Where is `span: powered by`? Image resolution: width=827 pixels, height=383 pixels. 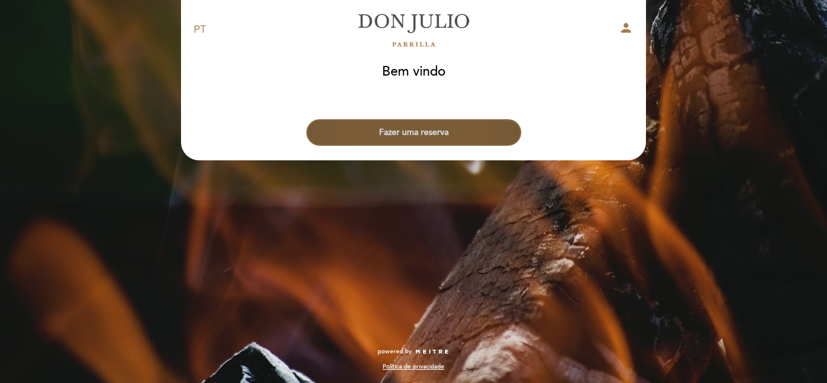
span: powered by is located at coordinates (395, 352).